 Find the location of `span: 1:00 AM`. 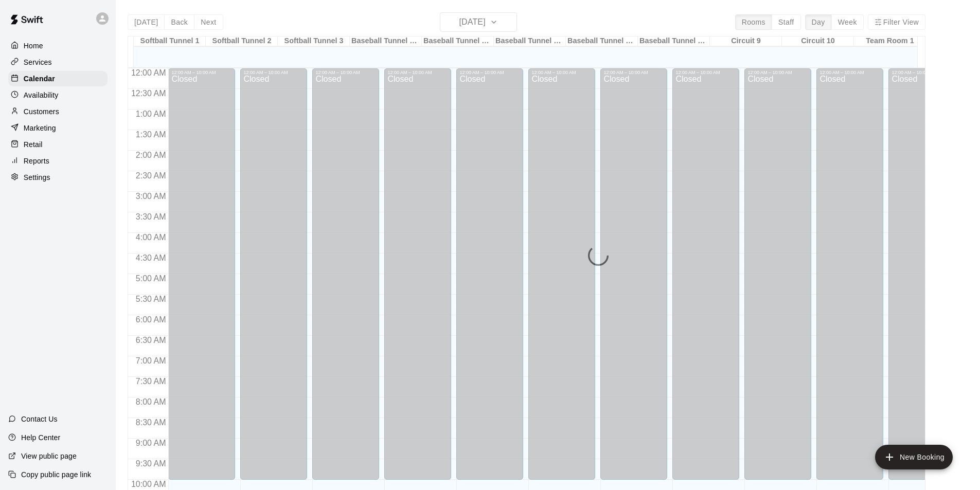

span: 1:00 AM is located at coordinates (151, 114).